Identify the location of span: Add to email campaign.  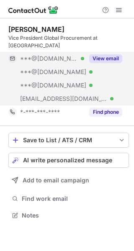
(56, 180).